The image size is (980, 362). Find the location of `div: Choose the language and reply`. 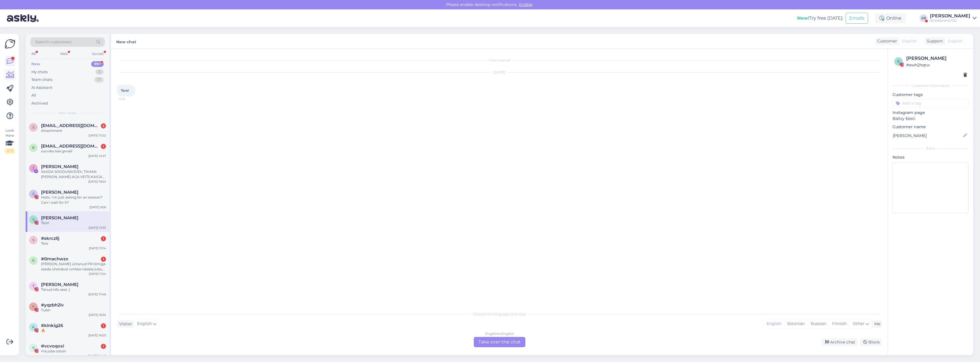

div: Choose the language and reply is located at coordinates (499, 314).